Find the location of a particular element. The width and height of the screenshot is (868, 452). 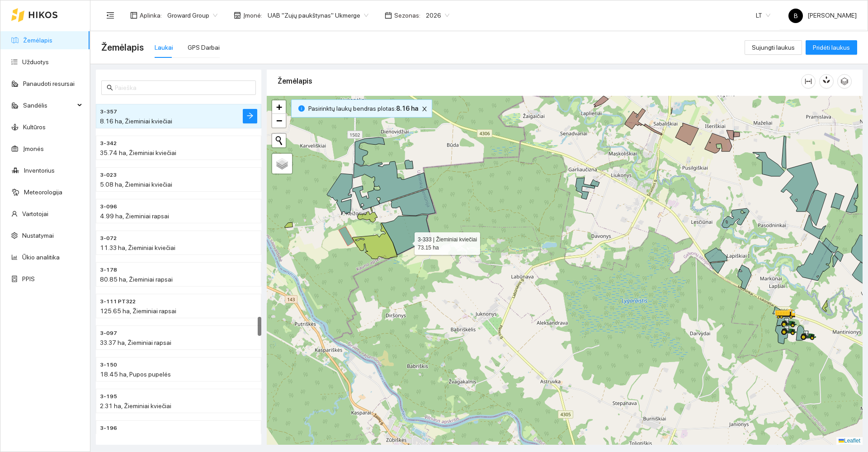

span: 3-357 is located at coordinates (109, 112).